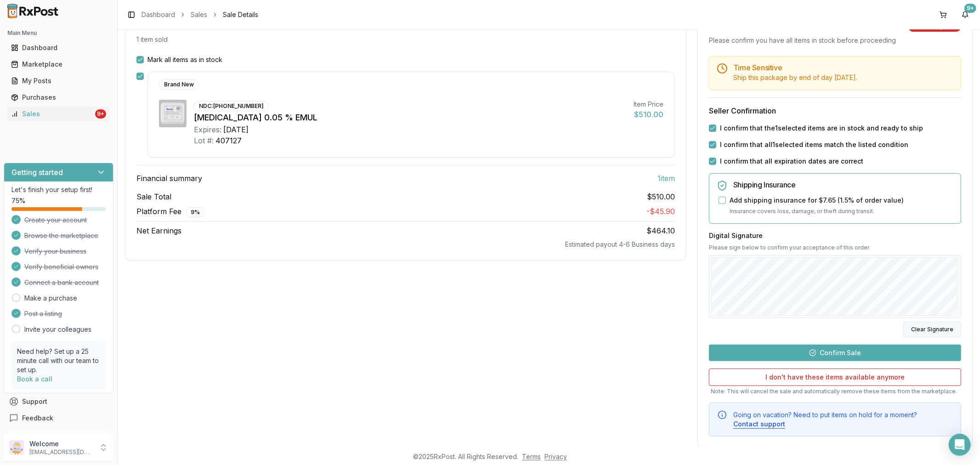 The image size is (980, 465). I want to click on h3: Getting started, so click(37, 172).